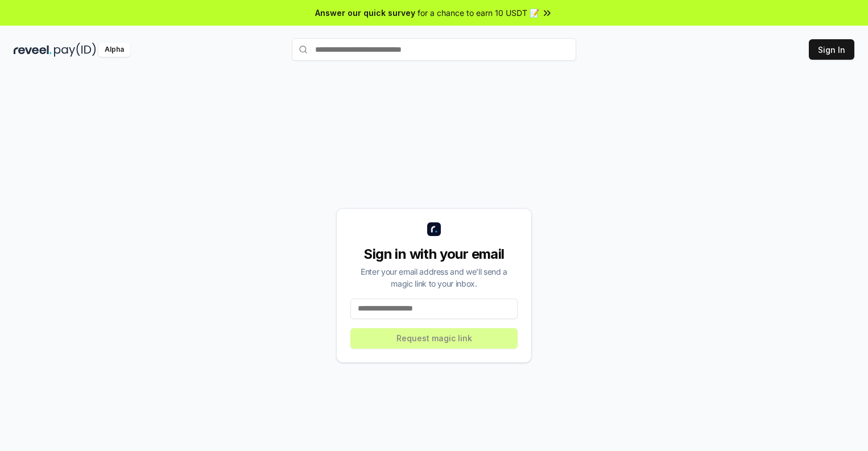 The height and width of the screenshot is (451, 868). Describe the element at coordinates (434, 255) in the screenshot. I see `div: Sign in with your email` at that location.